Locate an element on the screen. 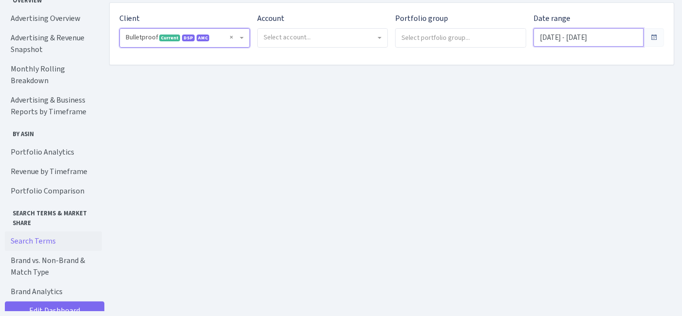 This screenshot has width=682, height=316. label: Date range is located at coordinates (552, 18).